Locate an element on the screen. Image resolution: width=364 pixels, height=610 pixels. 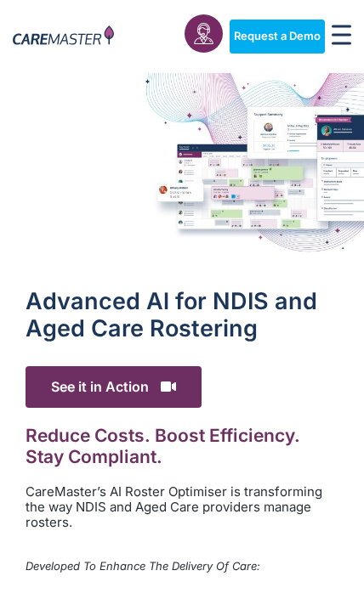
span: Request a Demo is located at coordinates (277, 36).